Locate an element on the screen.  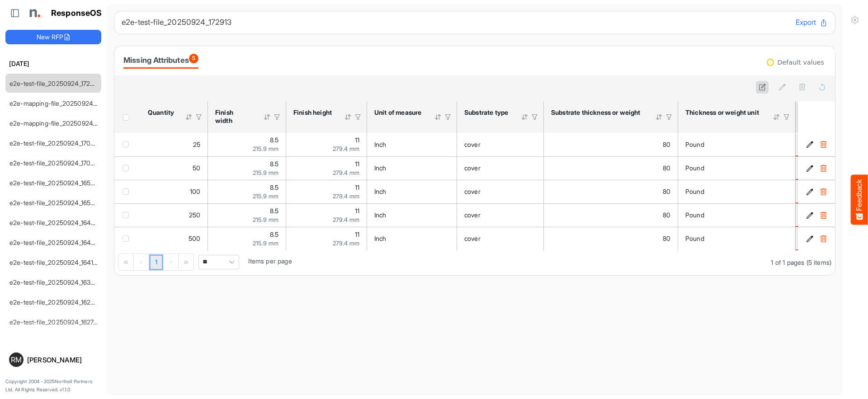
td: 1555980d-2dcd-4c91-94c6-4c0041890f41 is template cell Column Header is located at coordinates (817, 192).